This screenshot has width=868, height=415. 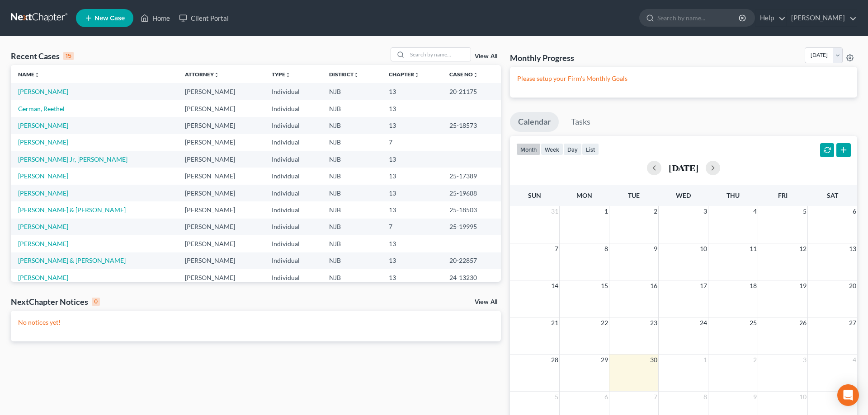 I want to click on span: Wed, so click(x=683, y=195).